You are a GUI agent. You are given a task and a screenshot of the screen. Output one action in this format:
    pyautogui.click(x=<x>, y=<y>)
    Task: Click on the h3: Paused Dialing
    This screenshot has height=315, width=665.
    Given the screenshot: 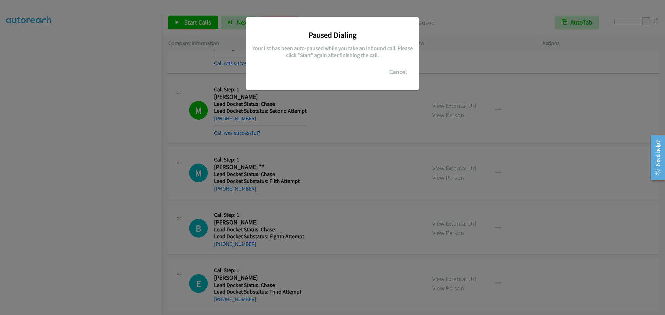 What is the action you would take?
    pyautogui.click(x=332, y=35)
    